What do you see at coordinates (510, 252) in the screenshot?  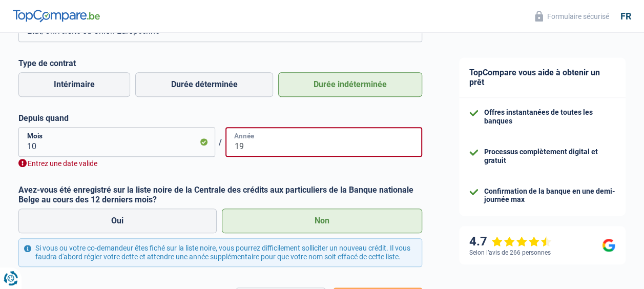 I see `div: Selon l’avis de 266 personnes` at bounding box center [510, 252].